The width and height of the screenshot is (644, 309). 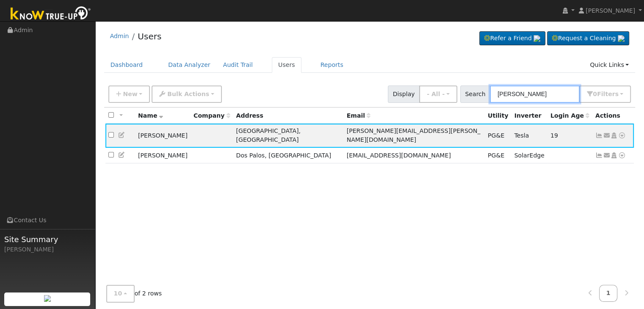 What do you see at coordinates (129, 94) in the screenshot?
I see `button: New` at bounding box center [129, 94].